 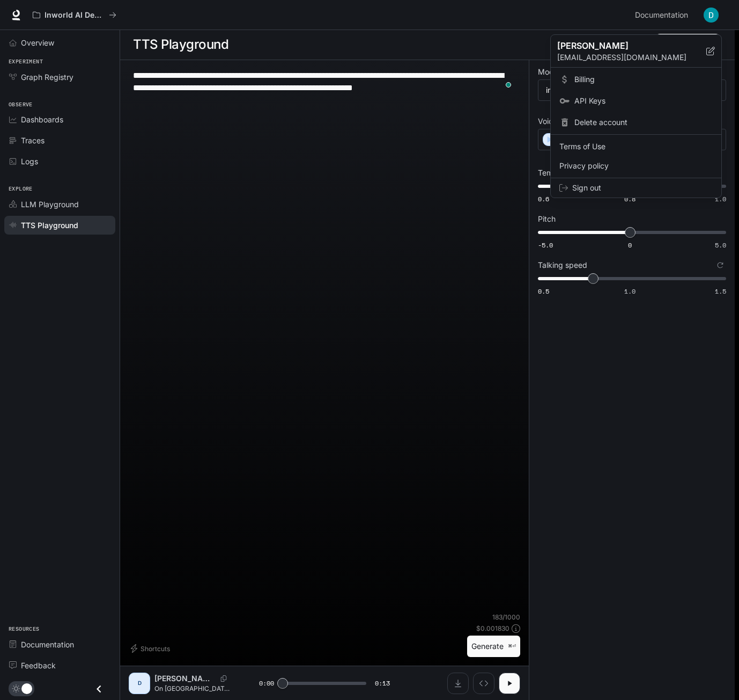 I want to click on a: Privacy policy, so click(x=636, y=166).